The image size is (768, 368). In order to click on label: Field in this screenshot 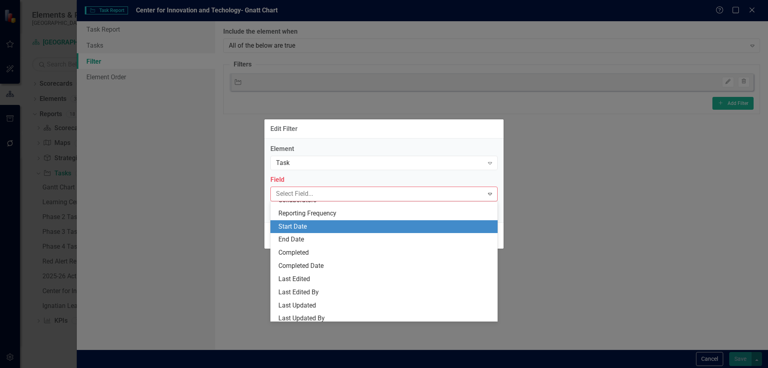, I will do `click(384, 180)`.